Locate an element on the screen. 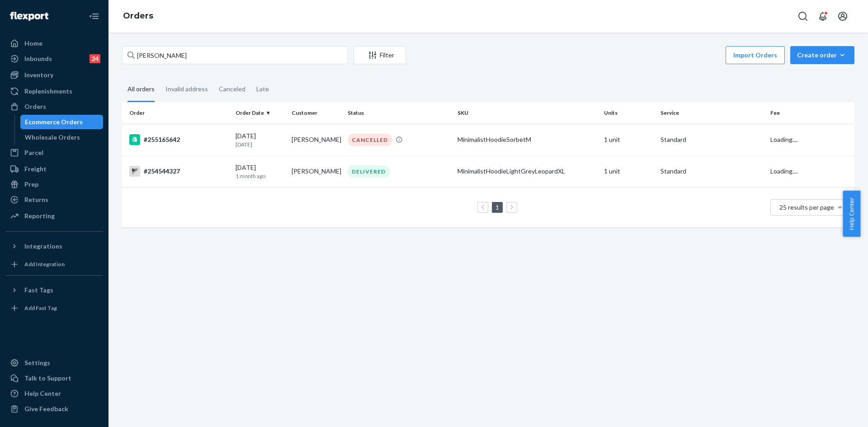 This screenshot has width=868, height=427. button: Import Orders is located at coordinates (755, 55).